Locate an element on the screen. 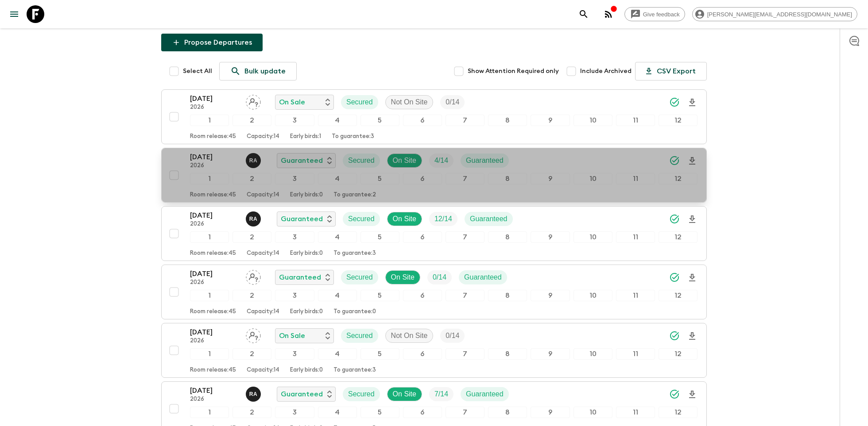 This screenshot has height=426, width=868. div: 3 is located at coordinates (295, 178).